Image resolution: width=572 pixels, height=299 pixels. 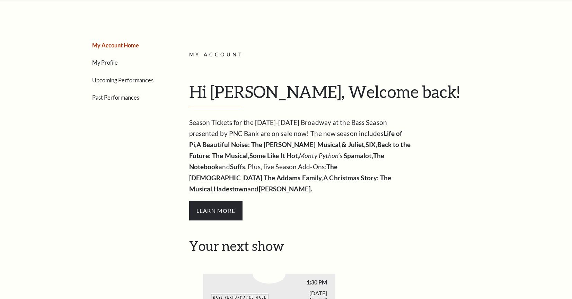 What do you see at coordinates (274, 156) in the screenshot?
I see `strong: Some Like It Hot` at bounding box center [274, 156].